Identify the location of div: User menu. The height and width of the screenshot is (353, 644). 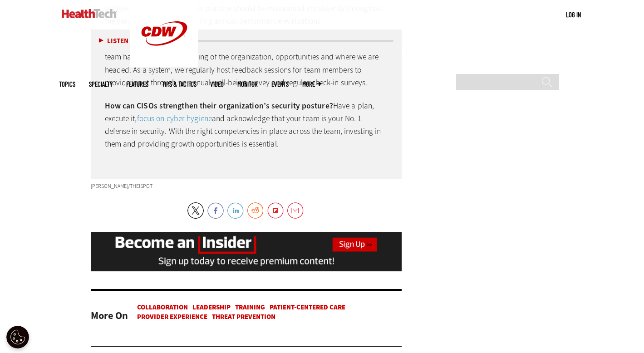
(573, 14).